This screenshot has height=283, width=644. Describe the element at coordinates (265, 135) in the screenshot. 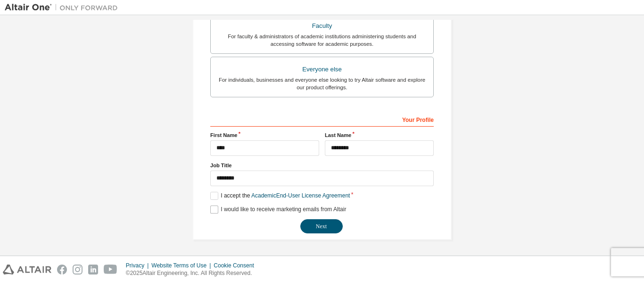

I see `label: First Name` at that location.